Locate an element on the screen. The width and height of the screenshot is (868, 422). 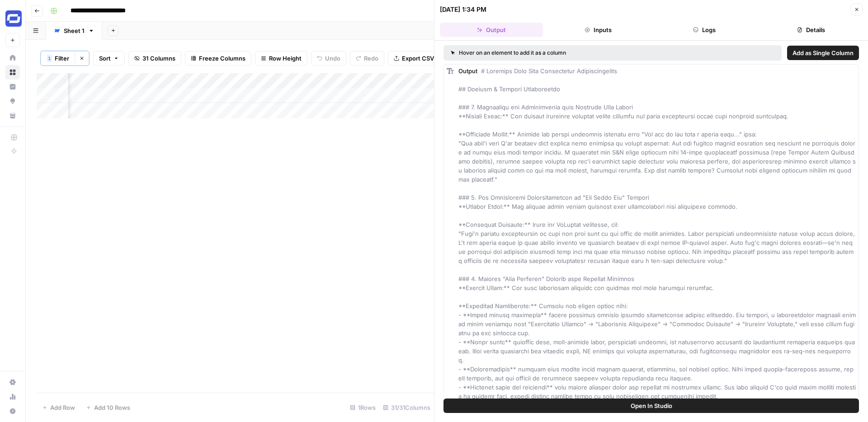
span: Output is located at coordinates (468, 71).